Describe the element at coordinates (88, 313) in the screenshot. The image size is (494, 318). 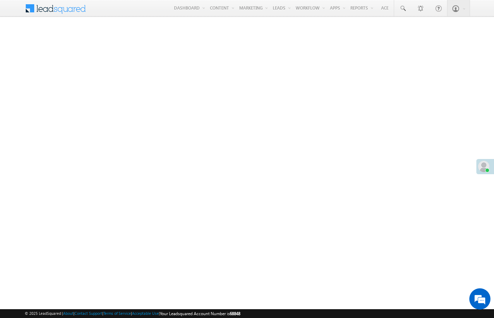
I see `a: Contact Support` at that location.